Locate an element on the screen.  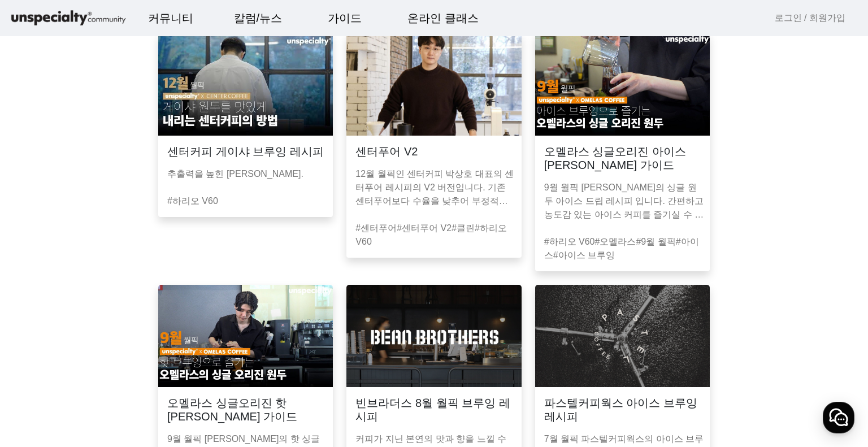
a: 커뮤니티 is located at coordinates (170, 18).